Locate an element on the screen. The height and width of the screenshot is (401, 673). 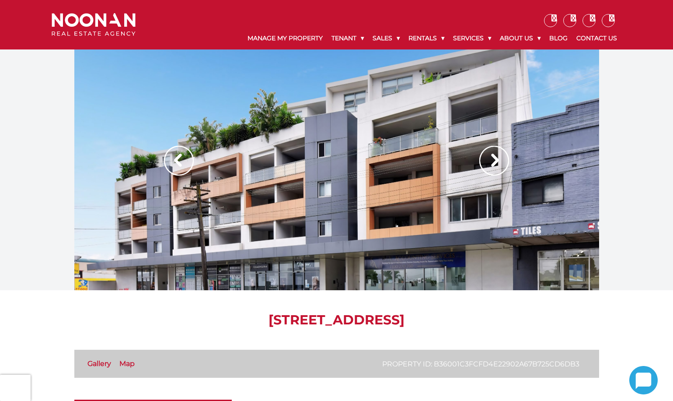
a: About Us is located at coordinates (520, 38).